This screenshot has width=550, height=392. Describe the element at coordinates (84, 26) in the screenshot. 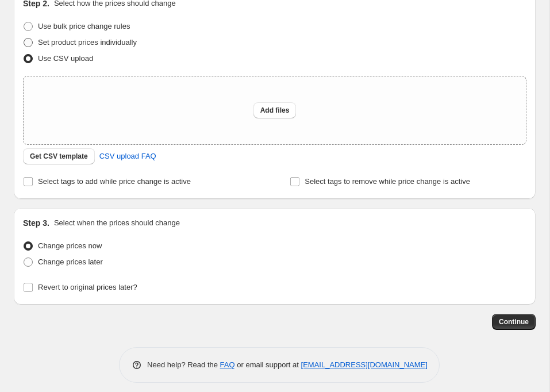

I see `span: Use bulk price change rules` at that location.